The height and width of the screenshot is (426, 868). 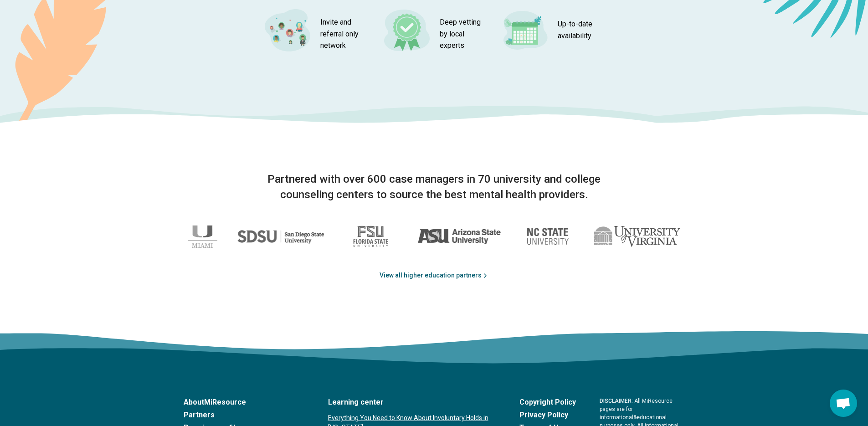 What do you see at coordinates (202, 237) in the screenshot?
I see `img: University of Miami` at bounding box center [202, 237].